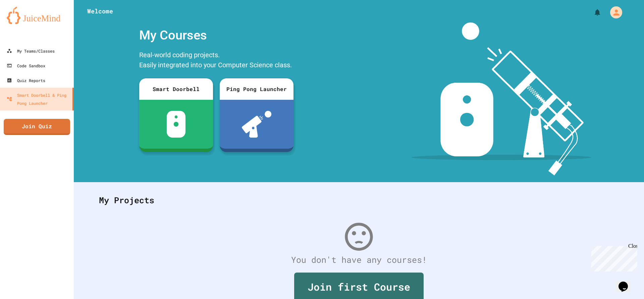  Describe the element at coordinates (37, 15) in the screenshot. I see `img: logo-orange.svg` at that location.